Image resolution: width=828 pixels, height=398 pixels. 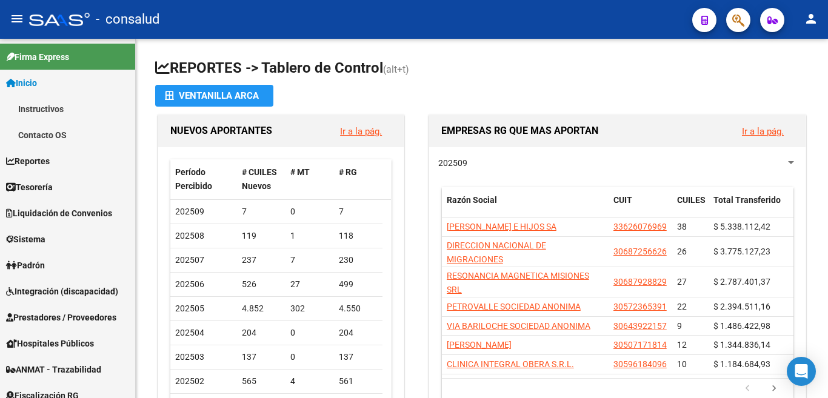 What do you see at coordinates (261, 260) in the screenshot?
I see `div: 237` at bounding box center [261, 260].